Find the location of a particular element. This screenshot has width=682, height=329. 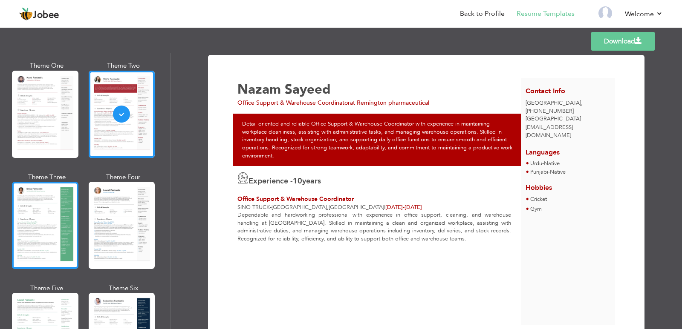

div: Dependable and hardworking professional with experience in office support, cleaning, and warehous... is located at coordinates (374, 227).